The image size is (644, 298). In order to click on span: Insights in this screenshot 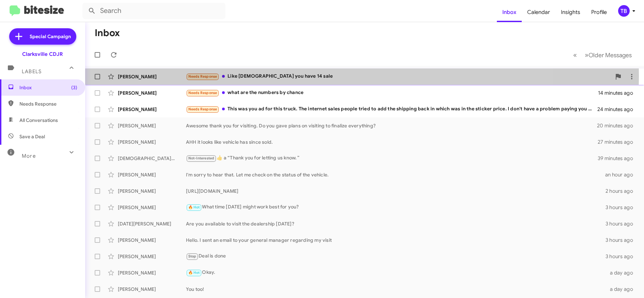, I will do `click(570, 12)`.